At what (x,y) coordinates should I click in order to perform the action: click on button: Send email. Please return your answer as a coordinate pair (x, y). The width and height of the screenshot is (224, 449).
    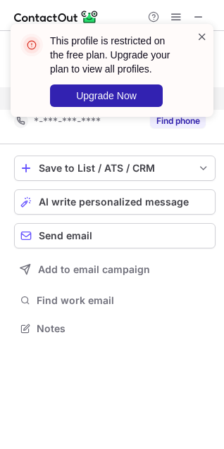
    Looking at the image, I should click on (115, 236).